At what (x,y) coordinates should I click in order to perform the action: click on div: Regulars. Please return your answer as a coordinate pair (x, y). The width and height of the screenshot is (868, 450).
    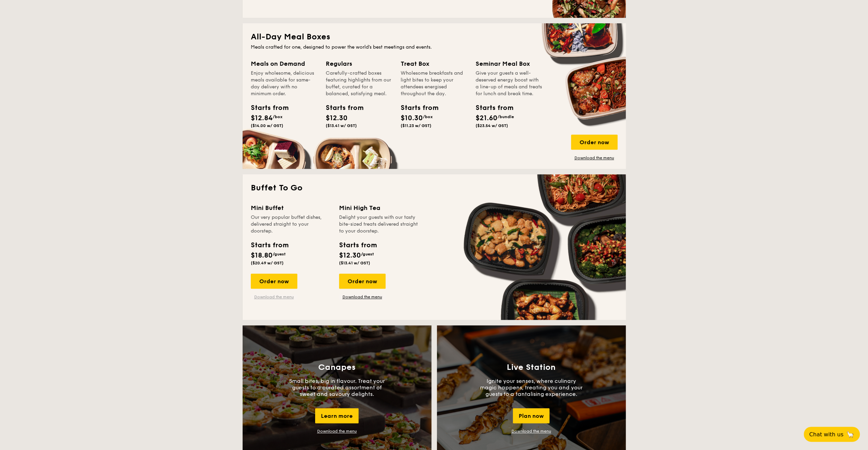
    Looking at the image, I should click on (359, 63).